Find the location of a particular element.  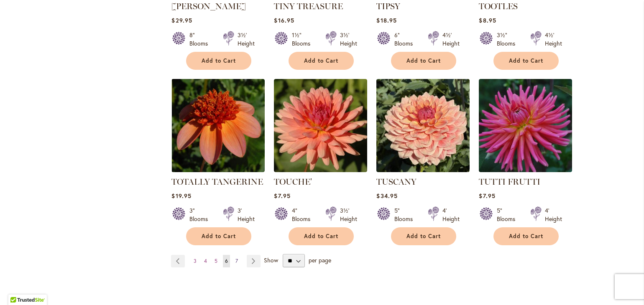

div: 6" Blooms is located at coordinates (406, 39).